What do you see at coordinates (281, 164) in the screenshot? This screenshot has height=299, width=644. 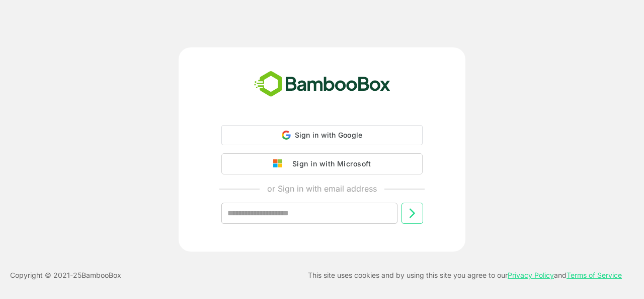 I see `img: google` at bounding box center [281, 164].